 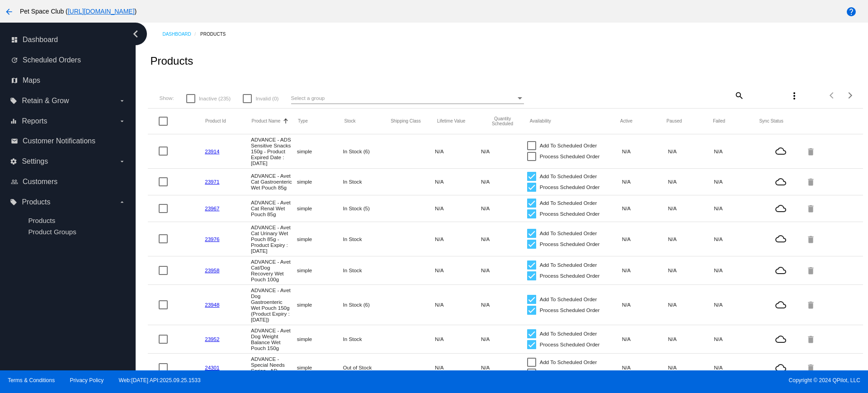 I want to click on span: Dashboard, so click(x=41, y=40).